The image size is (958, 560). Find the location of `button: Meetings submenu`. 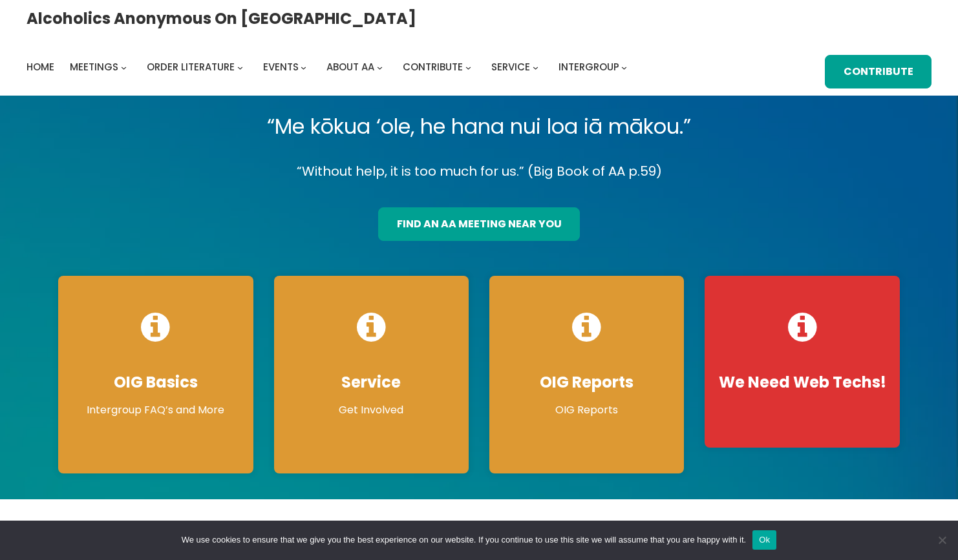

button: Meetings submenu is located at coordinates (123, 66).